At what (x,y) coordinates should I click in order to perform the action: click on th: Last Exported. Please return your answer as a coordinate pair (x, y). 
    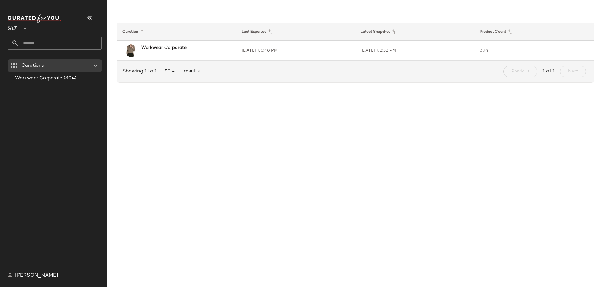
    Looking at the image, I should click on (296, 32).